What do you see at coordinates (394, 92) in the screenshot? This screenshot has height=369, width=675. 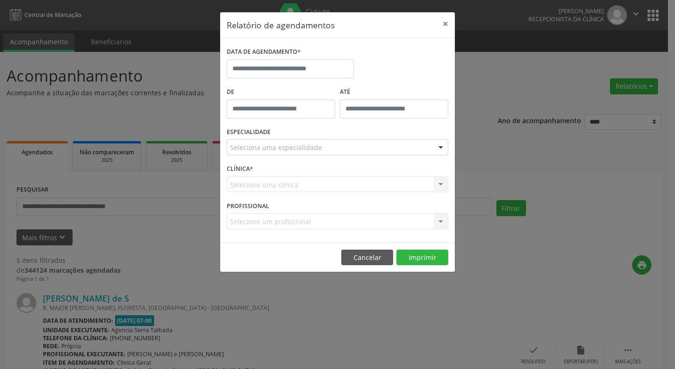 I see `label: ATÉ` at bounding box center [394, 92].